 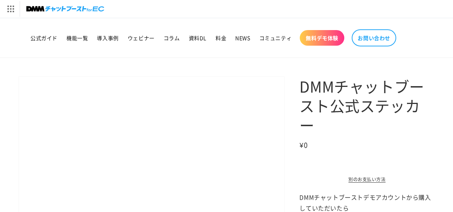 What do you see at coordinates (141, 38) in the screenshot?
I see `span: ウェビナー` at bounding box center [141, 38].